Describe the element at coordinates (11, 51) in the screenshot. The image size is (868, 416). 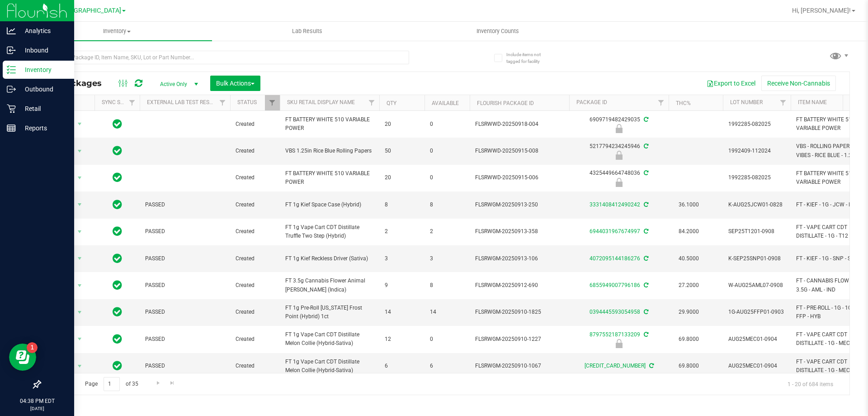
I see `inline-svg: Inbound` at that location.